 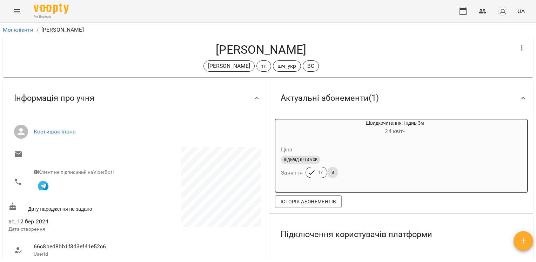 I want to click on p: шч_укр, so click(x=287, y=66).